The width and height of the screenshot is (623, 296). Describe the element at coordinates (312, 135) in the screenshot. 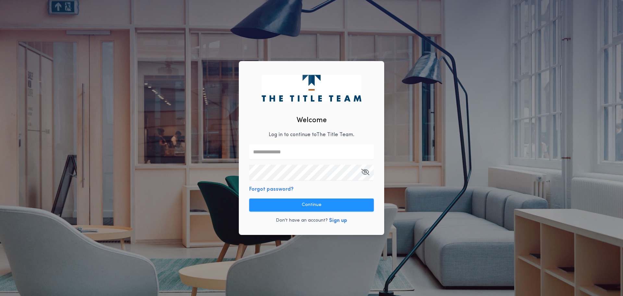

I see `p: Log in to continue to The Title Team .` at that location.